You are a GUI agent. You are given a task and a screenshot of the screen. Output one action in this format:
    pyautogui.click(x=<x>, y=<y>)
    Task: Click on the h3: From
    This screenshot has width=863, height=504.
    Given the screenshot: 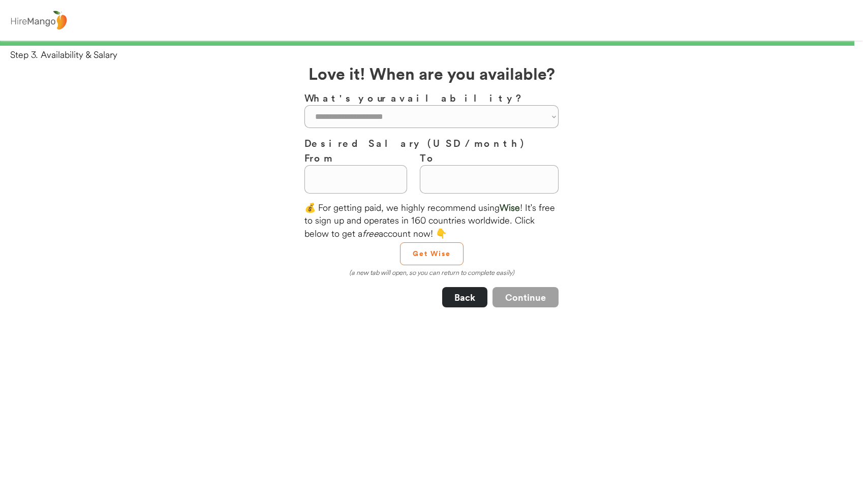 What is the action you would take?
    pyautogui.click(x=356, y=158)
    